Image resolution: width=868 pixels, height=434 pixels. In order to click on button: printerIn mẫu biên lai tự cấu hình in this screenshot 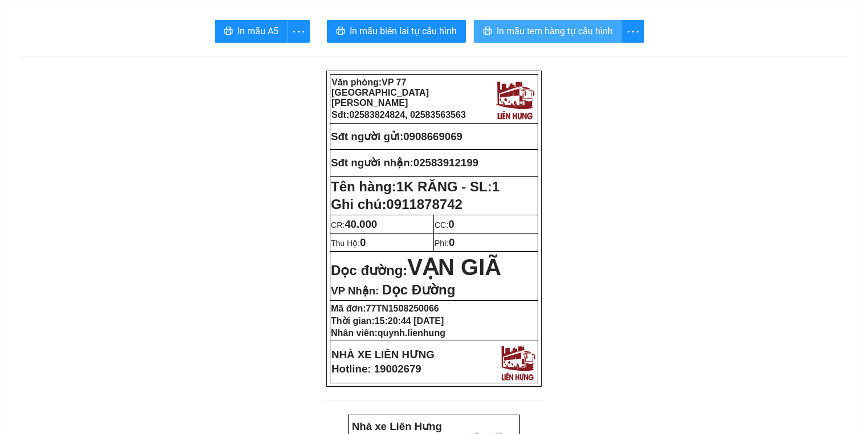, I will do `click(396, 32)`.